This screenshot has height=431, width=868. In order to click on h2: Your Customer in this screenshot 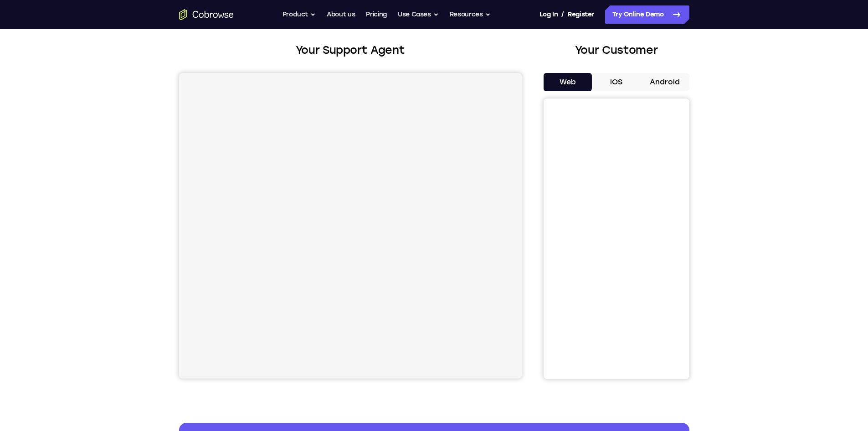, I will do `click(616, 50)`.